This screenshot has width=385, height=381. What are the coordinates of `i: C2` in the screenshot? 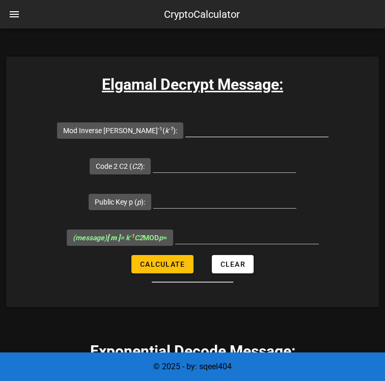 It's located at (136, 166).